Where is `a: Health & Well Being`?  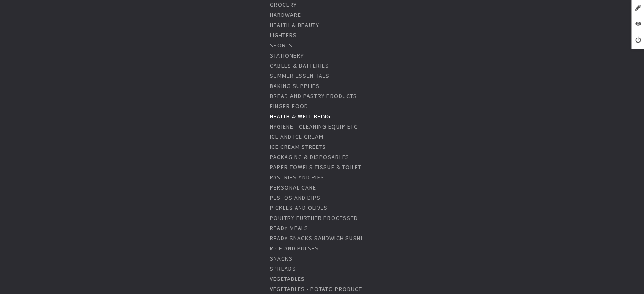
a: Health & Well Being is located at coordinates (300, 117).